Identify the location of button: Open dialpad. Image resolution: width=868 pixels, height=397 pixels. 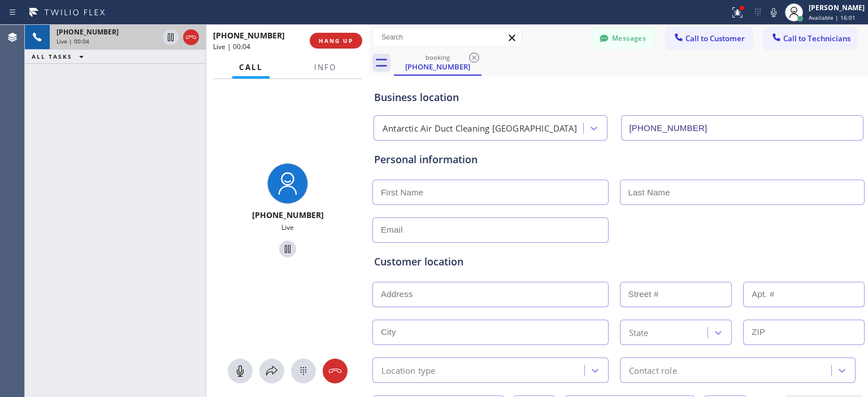
(303, 371).